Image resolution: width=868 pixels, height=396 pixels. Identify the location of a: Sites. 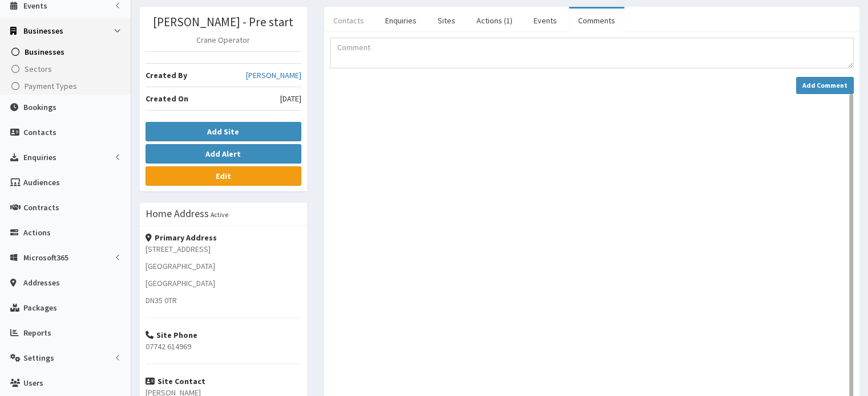
(446, 20).